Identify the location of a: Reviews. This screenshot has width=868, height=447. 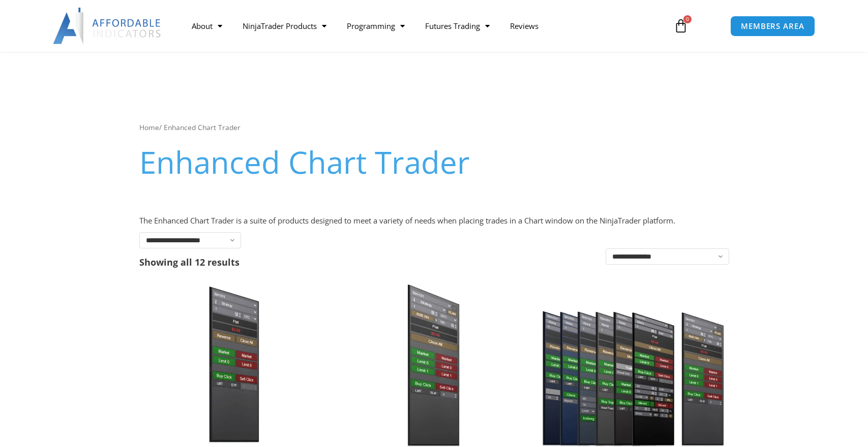
(525, 26).